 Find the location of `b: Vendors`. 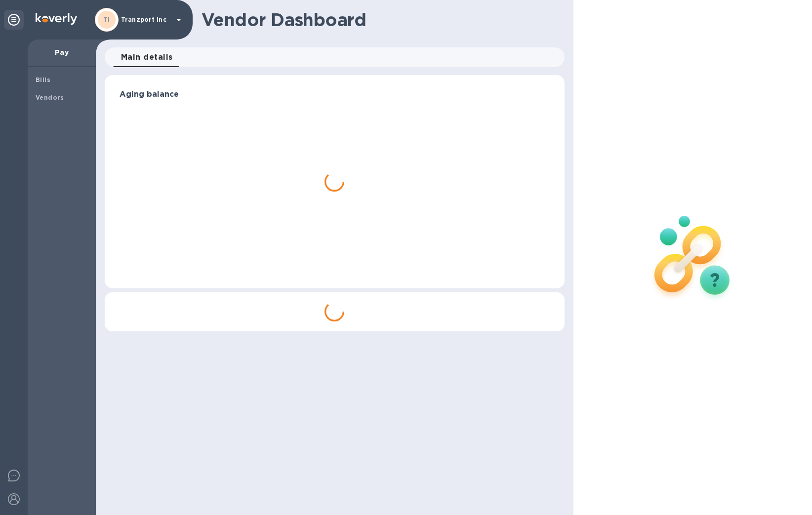

b: Vendors is located at coordinates (50, 97).